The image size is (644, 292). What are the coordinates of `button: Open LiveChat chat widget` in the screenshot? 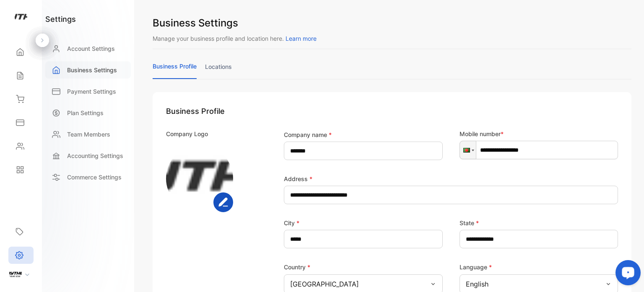 It's located at (20, 16).